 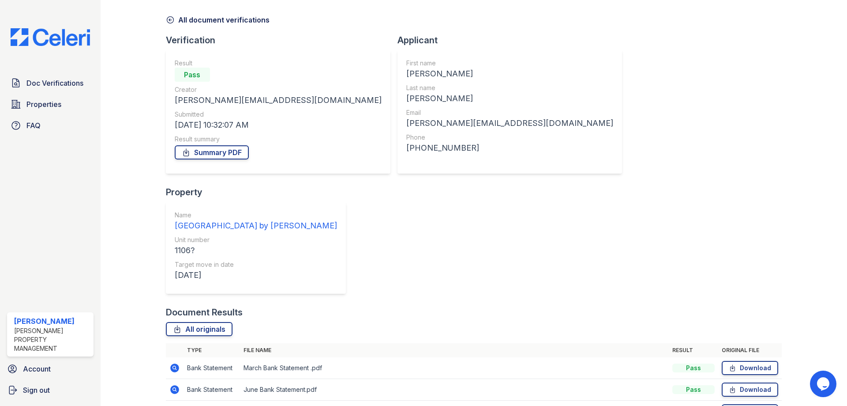 What do you see at coordinates (44, 104) in the screenshot?
I see `span: Properties` at bounding box center [44, 104].